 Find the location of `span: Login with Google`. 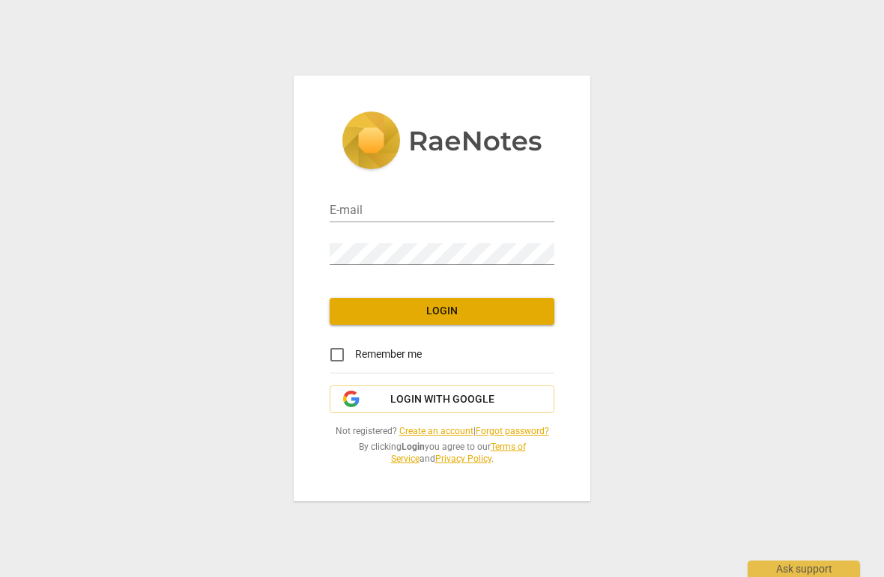

span: Login with Google is located at coordinates (442, 400).